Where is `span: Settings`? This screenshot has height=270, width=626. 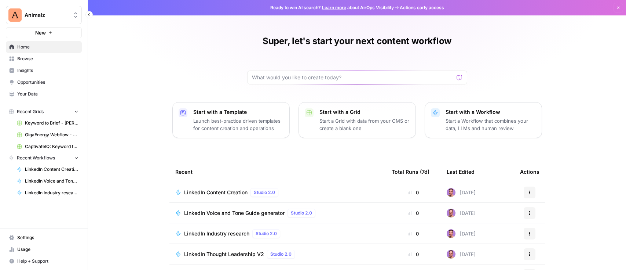
span: Settings is located at coordinates (48, 237).